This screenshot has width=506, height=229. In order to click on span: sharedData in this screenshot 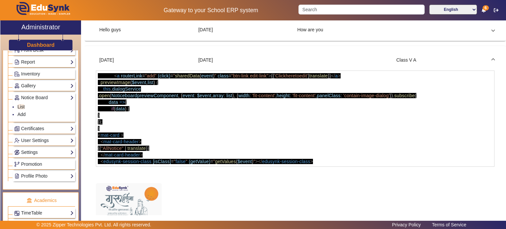, I will do `click(187, 76)`.